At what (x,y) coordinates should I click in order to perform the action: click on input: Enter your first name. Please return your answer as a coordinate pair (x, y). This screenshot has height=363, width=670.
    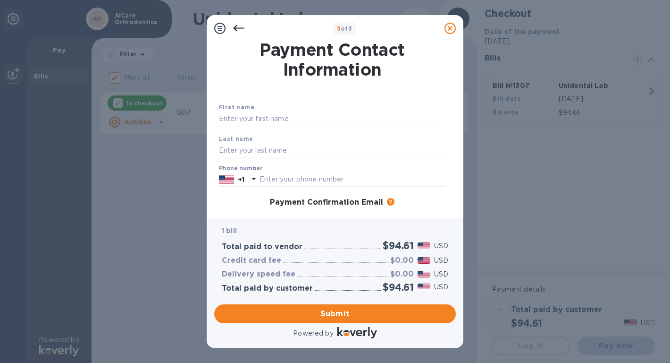
    Looking at the image, I should click on (332, 119).